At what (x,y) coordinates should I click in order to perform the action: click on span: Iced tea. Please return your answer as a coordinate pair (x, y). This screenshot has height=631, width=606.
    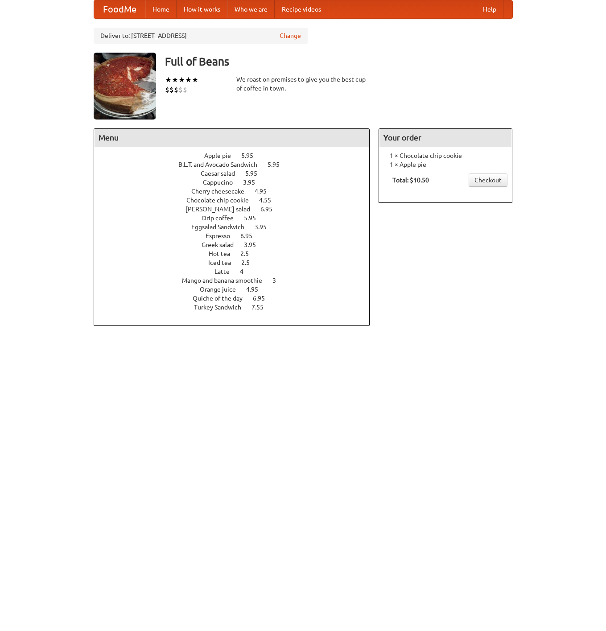
    Looking at the image, I should click on (224, 263).